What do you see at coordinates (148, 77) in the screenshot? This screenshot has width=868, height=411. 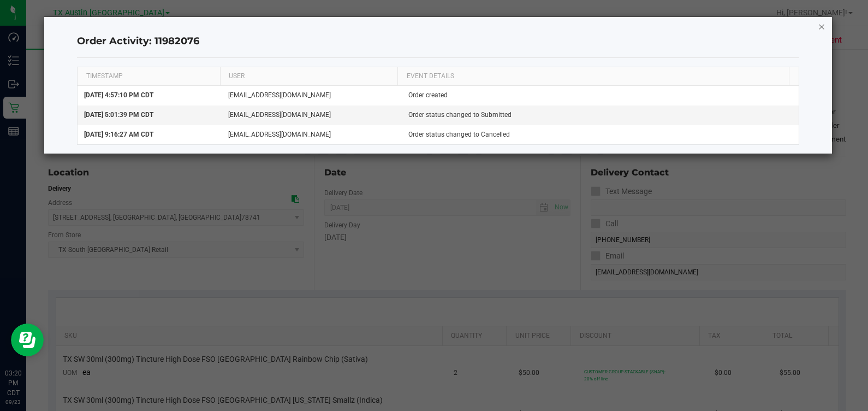 I see `th: TIMESTAMP` at bounding box center [148, 77].